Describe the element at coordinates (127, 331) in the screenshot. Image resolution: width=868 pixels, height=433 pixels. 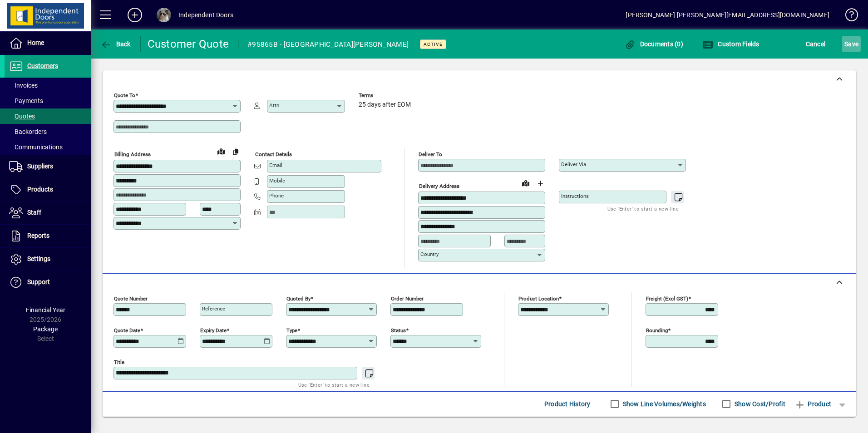
I see `mat-label: Quote date` at that location.